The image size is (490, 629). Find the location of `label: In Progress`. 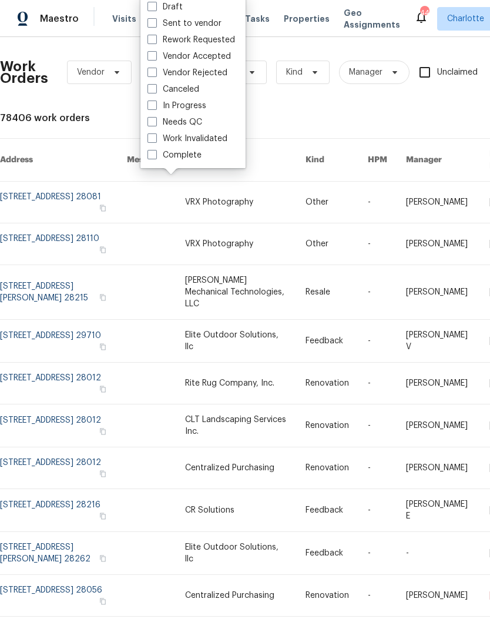

label: In Progress is located at coordinates (177, 106).